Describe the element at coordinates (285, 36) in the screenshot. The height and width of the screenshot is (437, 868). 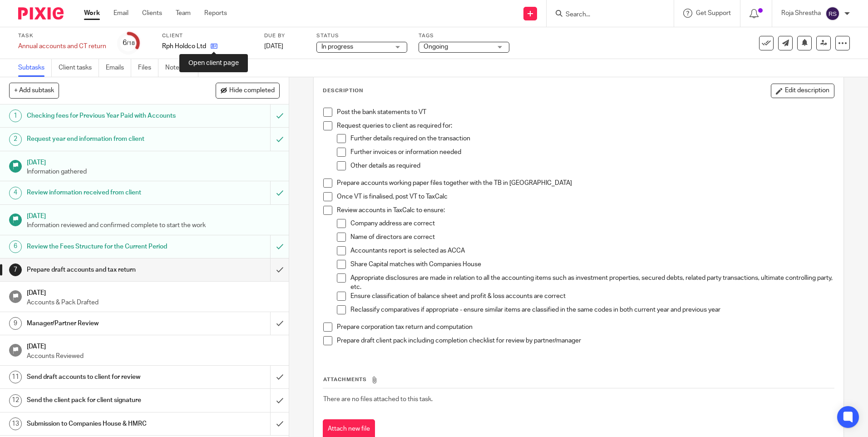
I see `label: Due by` at that location.